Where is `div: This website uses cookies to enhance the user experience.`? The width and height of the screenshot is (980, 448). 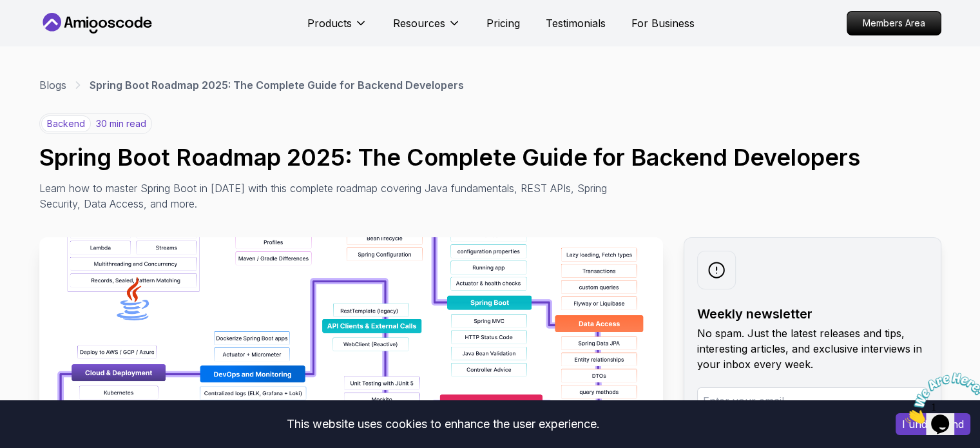 div: This website uses cookies to enhance the user experience. is located at coordinates (443, 424).